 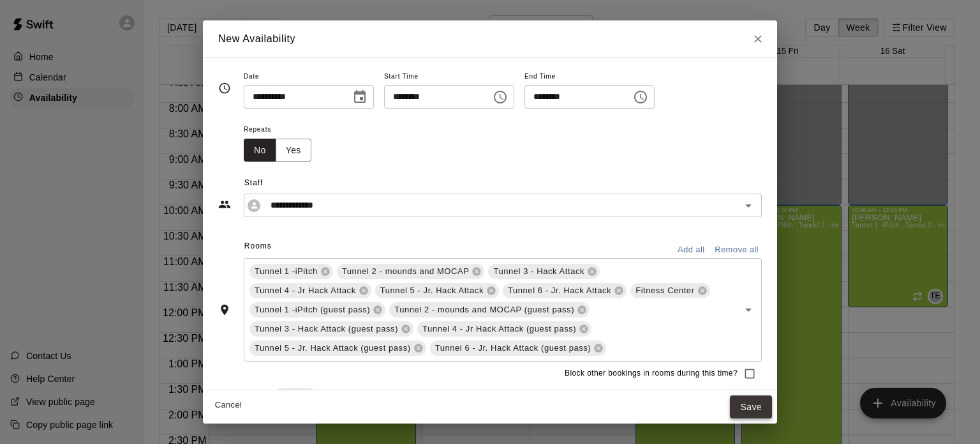 I want to click on span: Tunnel 5 - Jr. Hack Attack, so click(x=432, y=291).